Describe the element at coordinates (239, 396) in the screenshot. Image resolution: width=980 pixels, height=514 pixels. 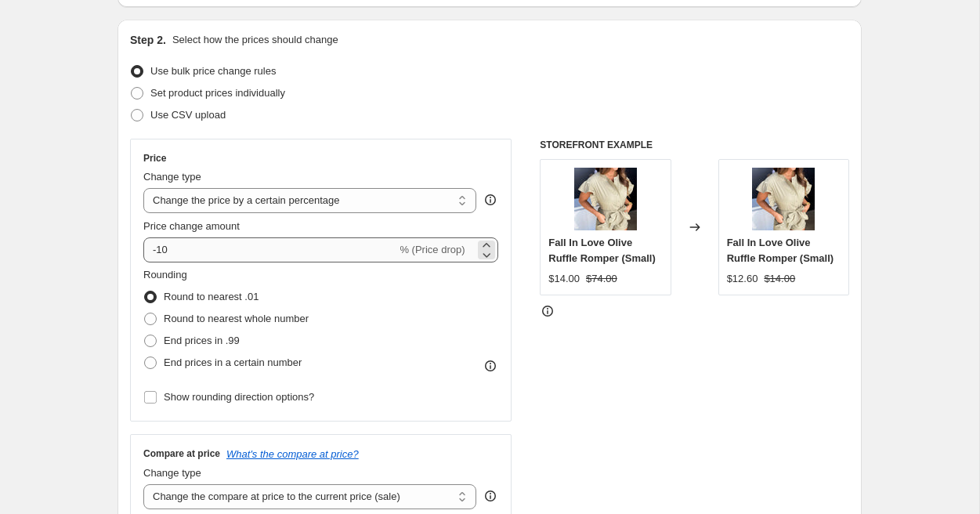
I see `span: Show rounding direction options?` at that location.